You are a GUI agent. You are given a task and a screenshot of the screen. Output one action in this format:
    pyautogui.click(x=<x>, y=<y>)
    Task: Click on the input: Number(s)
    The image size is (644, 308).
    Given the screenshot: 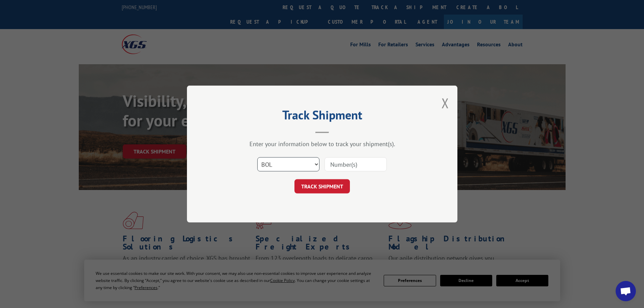 What is the action you would take?
    pyautogui.click(x=356, y=164)
    